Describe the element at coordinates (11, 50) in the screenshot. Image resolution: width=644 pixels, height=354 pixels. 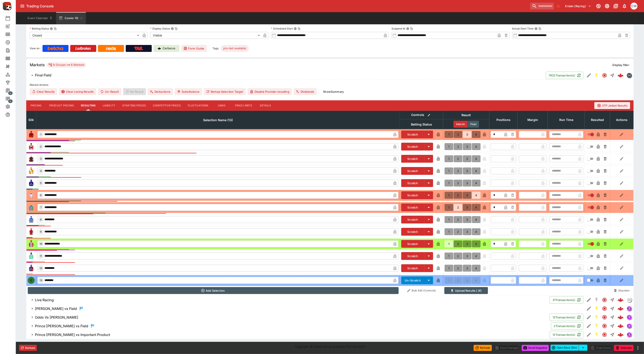
I see `div: Search` at that location.